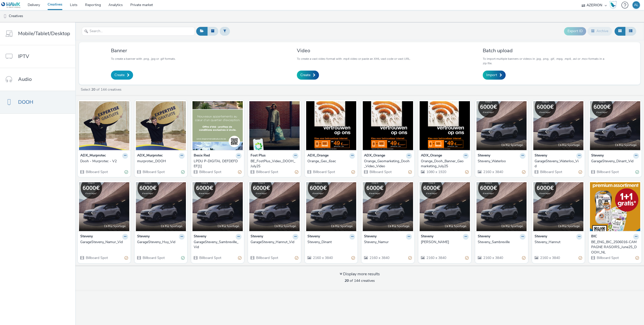  What do you see at coordinates (494, 75) in the screenshot?
I see `a: Import` at bounding box center [494, 75].